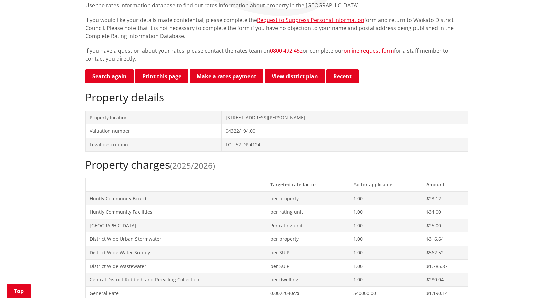  What do you see at coordinates (176, 266) in the screenshot?
I see `td: District Wide Wastewater` at bounding box center [176, 266].